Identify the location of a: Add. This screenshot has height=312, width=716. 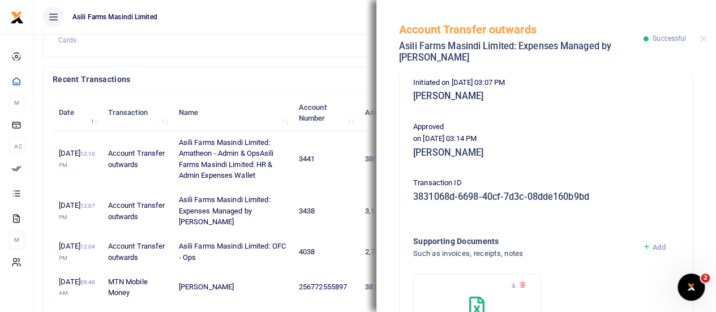
(654, 247).